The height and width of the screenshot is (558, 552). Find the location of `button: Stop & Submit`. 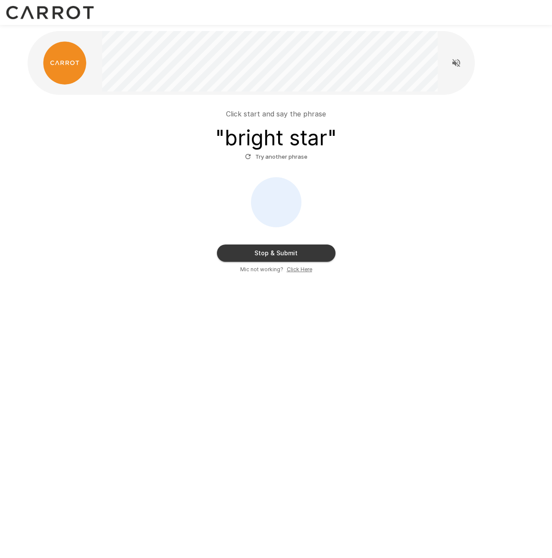

button: Stop & Submit is located at coordinates (276, 253).